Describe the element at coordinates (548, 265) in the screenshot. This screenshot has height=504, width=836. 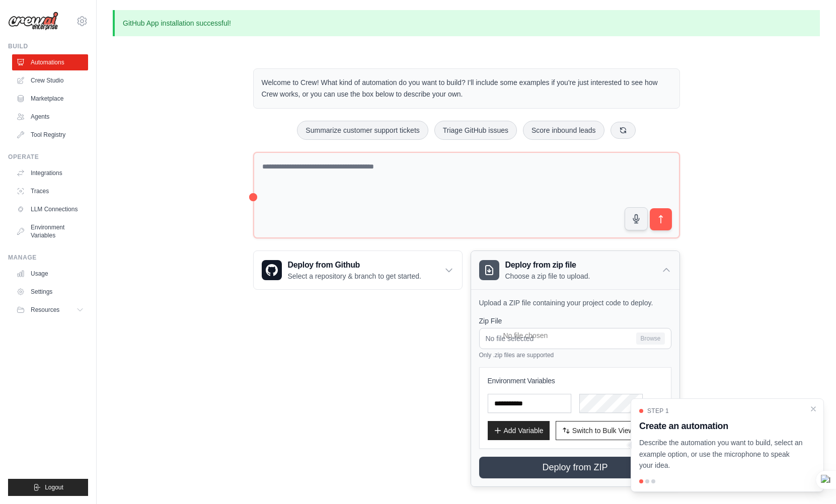
I see `h3: Deploy from zip file` at that location.